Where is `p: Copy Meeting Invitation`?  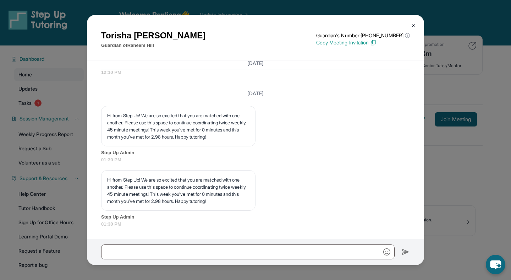
p: Copy Meeting Invitation is located at coordinates (363, 43).